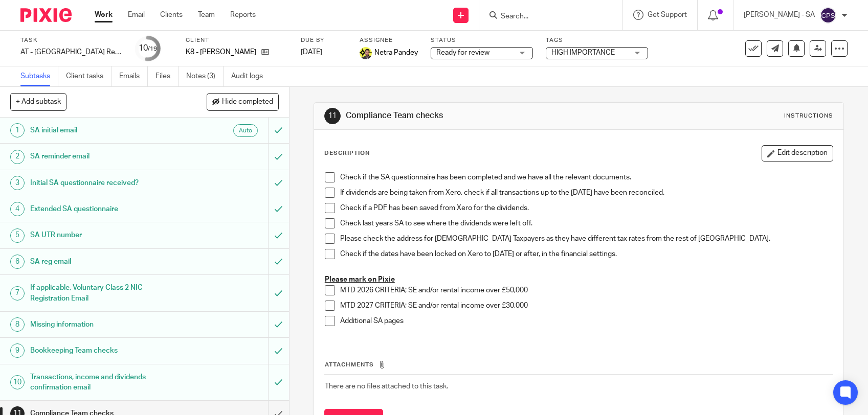  I want to click on a: Audit logs, so click(251, 77).